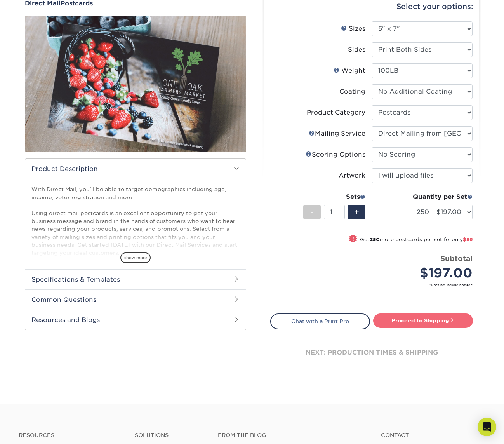  What do you see at coordinates (135, 168) in the screenshot?
I see `h2: Product Description` at bounding box center [135, 168].